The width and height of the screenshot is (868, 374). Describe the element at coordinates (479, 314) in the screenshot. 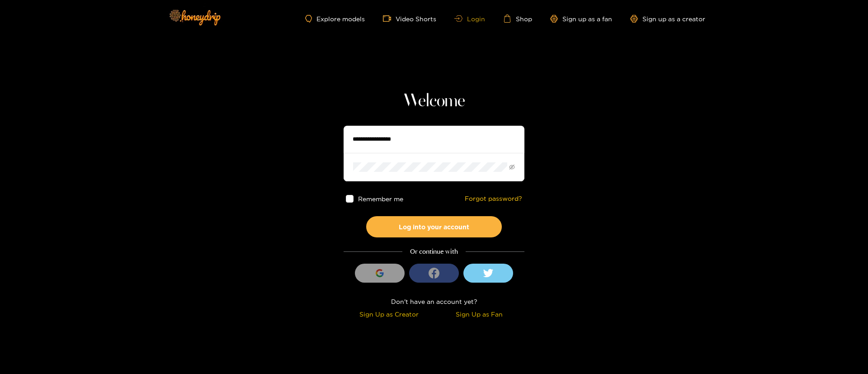

I see `div: Sign Up as Fan` at that location.